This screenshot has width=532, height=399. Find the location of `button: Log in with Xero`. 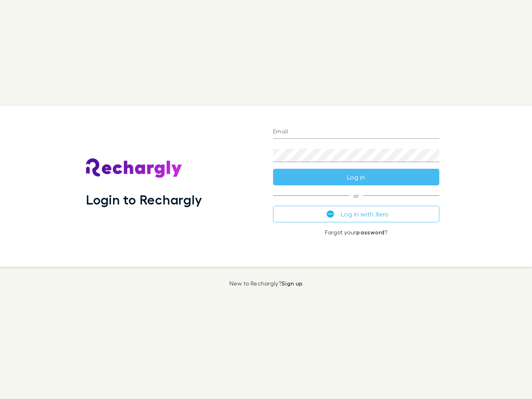

button: Log in with Xero is located at coordinates (356, 214).